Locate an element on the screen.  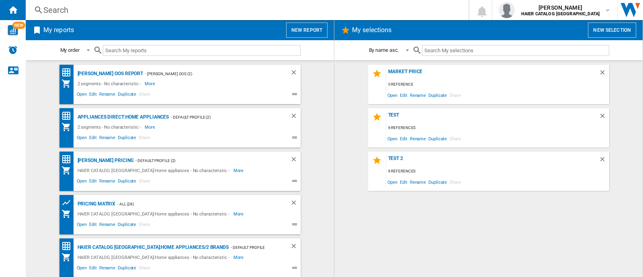
img: profile.jpg is located at coordinates (507, 10).